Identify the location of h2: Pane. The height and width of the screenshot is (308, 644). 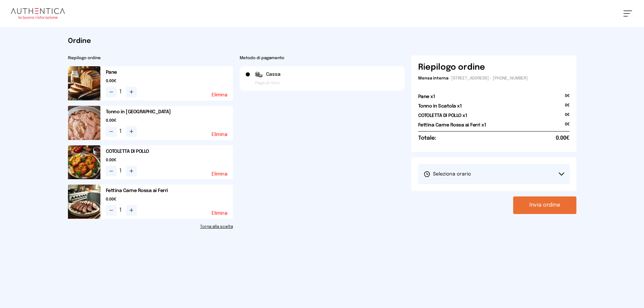
(169, 72).